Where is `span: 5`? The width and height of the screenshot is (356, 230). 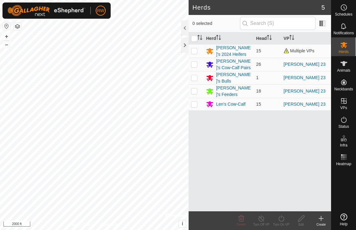
span: 5 is located at coordinates (323, 7).